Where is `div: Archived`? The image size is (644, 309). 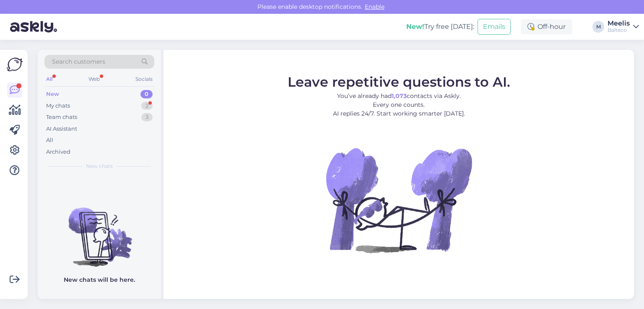
div: Archived is located at coordinates (58, 152).